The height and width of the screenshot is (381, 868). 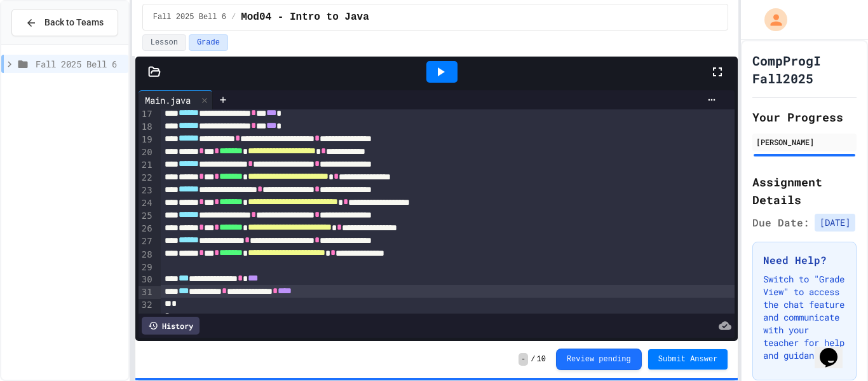 I want to click on div: 29, so click(x=146, y=268).